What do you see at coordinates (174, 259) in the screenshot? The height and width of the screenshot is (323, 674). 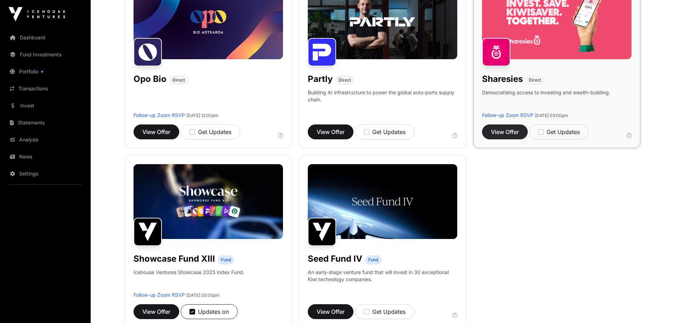 I see `h1: Showcase Fund XIII` at bounding box center [174, 259].